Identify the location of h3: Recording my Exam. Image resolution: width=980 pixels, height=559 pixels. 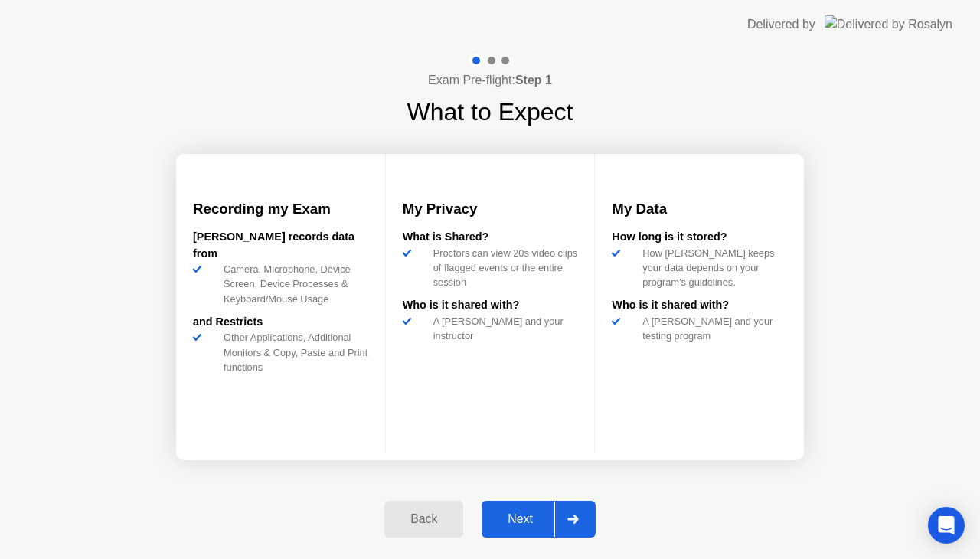
(280, 209).